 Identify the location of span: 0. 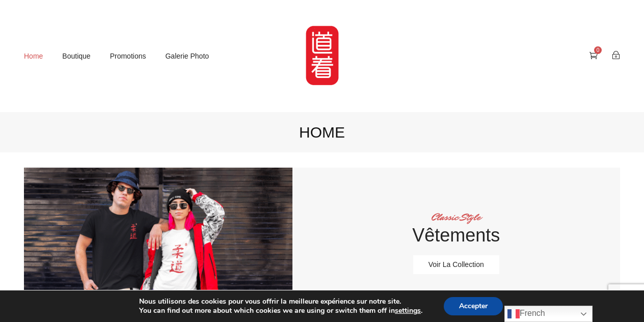
(598, 50).